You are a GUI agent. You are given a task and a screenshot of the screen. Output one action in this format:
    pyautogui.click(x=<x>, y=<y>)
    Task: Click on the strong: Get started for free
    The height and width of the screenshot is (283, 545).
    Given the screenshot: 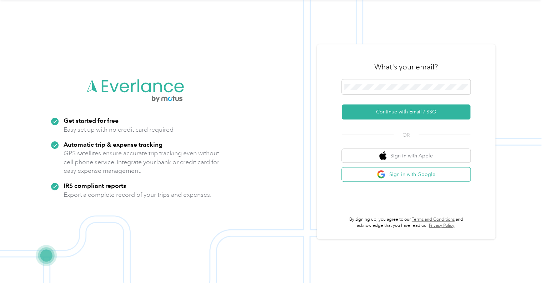 What is the action you would take?
    pyautogui.click(x=91, y=120)
    